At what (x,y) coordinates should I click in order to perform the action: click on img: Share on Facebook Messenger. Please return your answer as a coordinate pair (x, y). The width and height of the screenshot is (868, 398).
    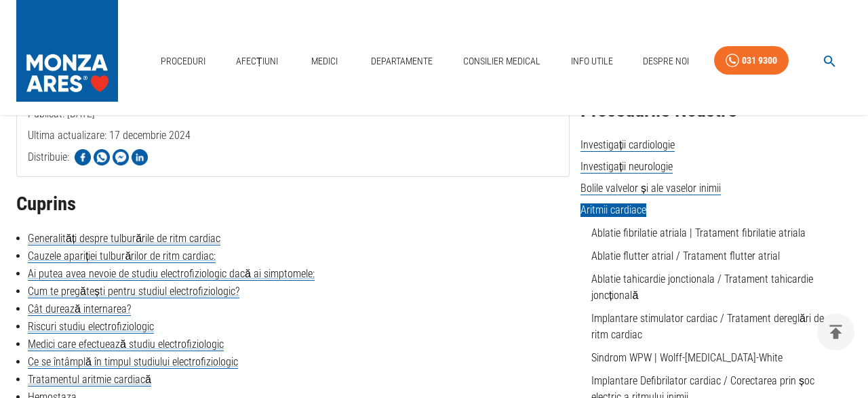
    Looking at the image, I should click on (120, 157).